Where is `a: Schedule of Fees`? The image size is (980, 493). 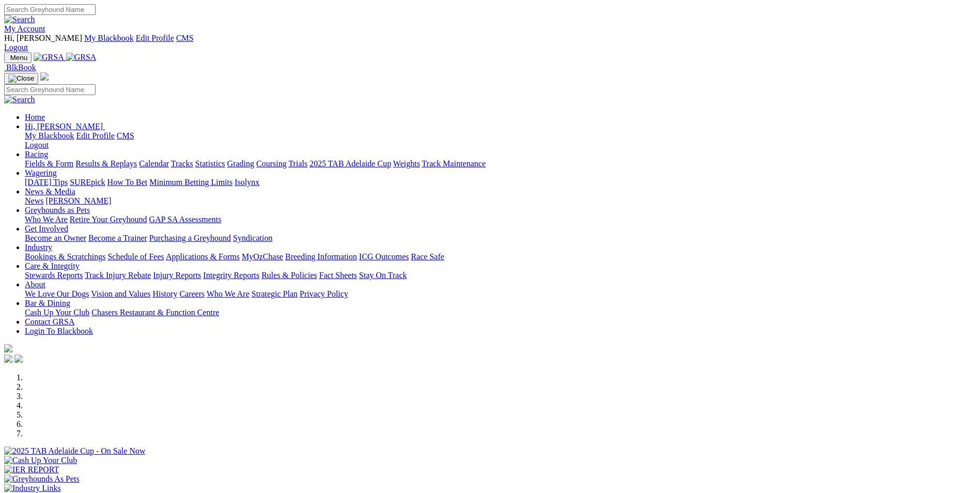
a: Schedule of Fees is located at coordinates (136, 256).